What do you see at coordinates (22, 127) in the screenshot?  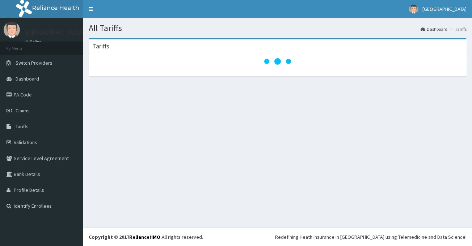 I see `span: Tariffs` at bounding box center [22, 127].